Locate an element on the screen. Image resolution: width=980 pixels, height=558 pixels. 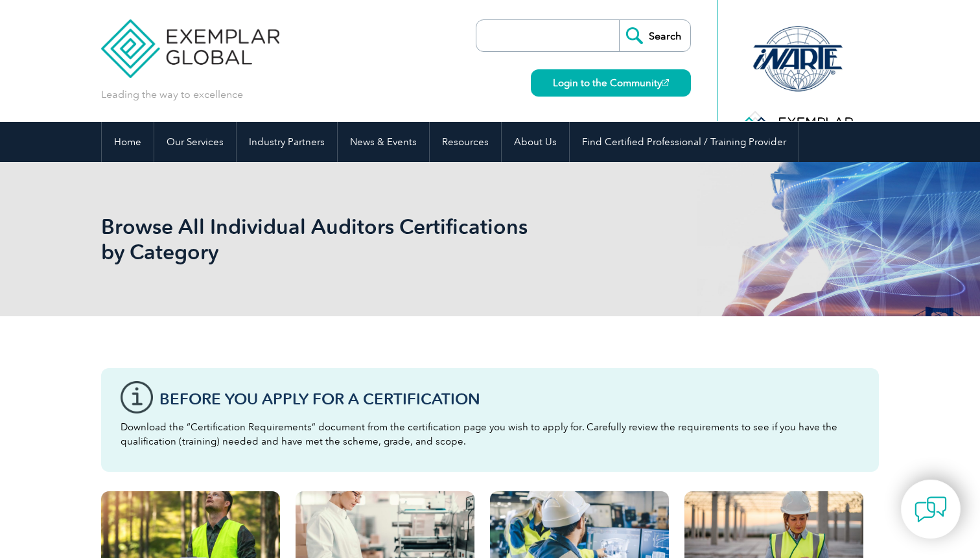
a: Find Certified Professional / Training Provider is located at coordinates (683, 142).